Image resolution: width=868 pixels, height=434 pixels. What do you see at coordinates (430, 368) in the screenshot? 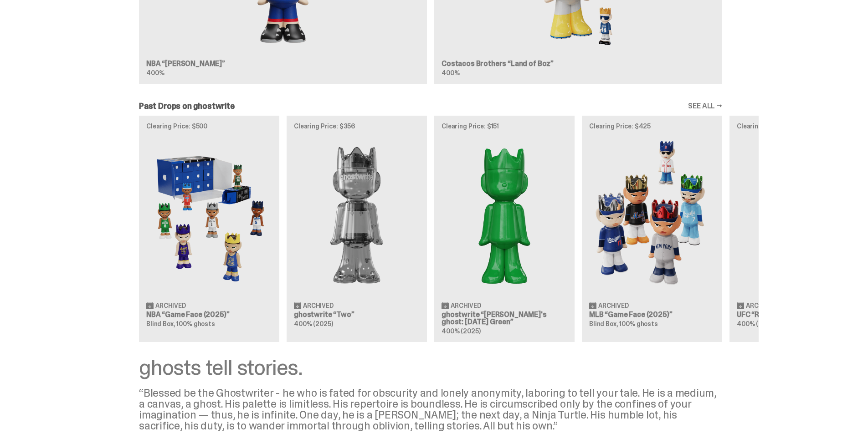
I see `div: ghosts tell stories.` at bounding box center [430, 368].